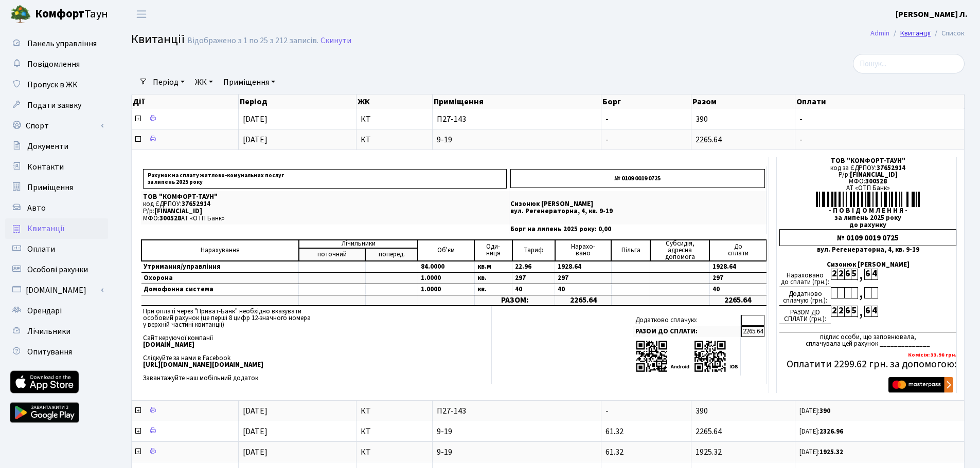 Image resolution: width=980 pixels, height=468 pixels. What do you see at coordinates (220, 278) in the screenshot?
I see `td: Охорона` at bounding box center [220, 278].